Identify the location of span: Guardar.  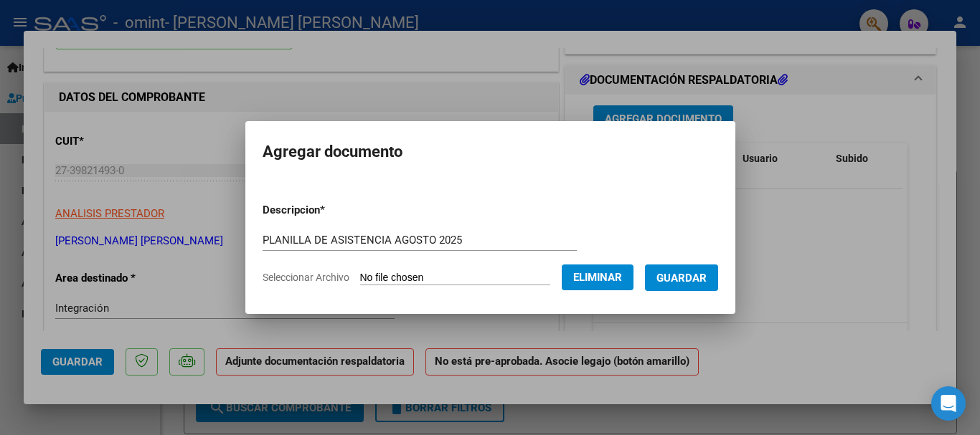
(682, 278).